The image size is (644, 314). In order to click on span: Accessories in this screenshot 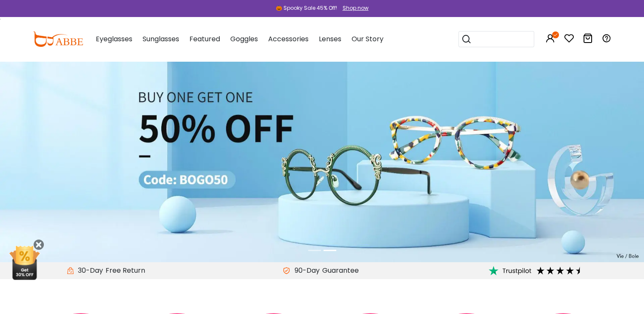, I will do `click(288, 39)`.